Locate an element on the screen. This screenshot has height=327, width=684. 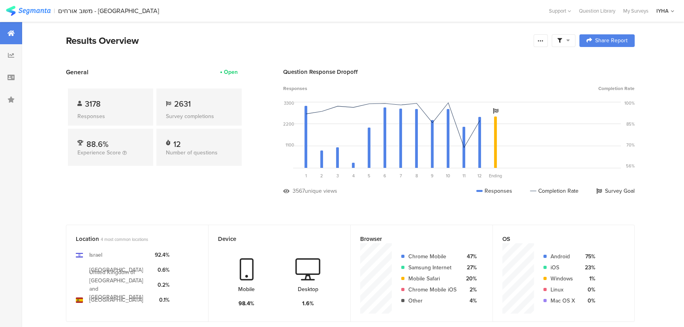
div: Survey completions is located at coordinates (199, 116).